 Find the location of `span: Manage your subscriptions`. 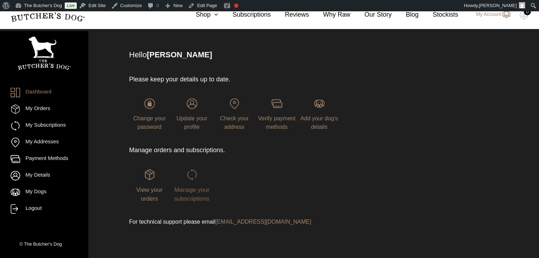

span: Manage your subscriptions is located at coordinates (192, 194).